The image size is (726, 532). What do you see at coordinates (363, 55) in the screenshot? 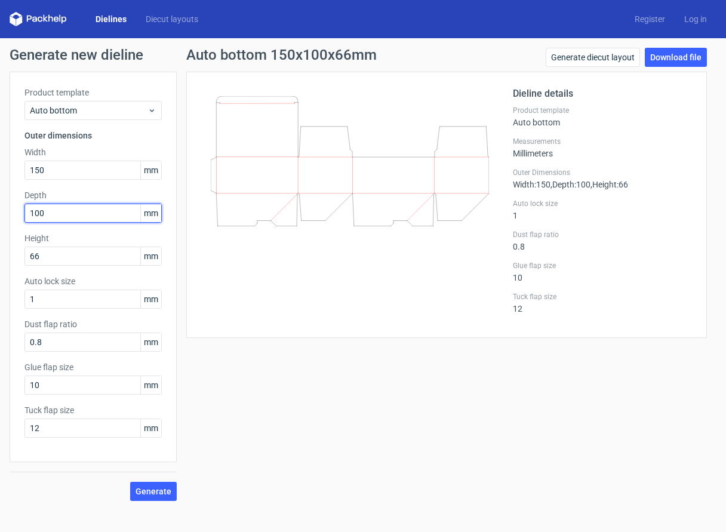
I see `h1: Generate new dieline` at bounding box center [363, 55].